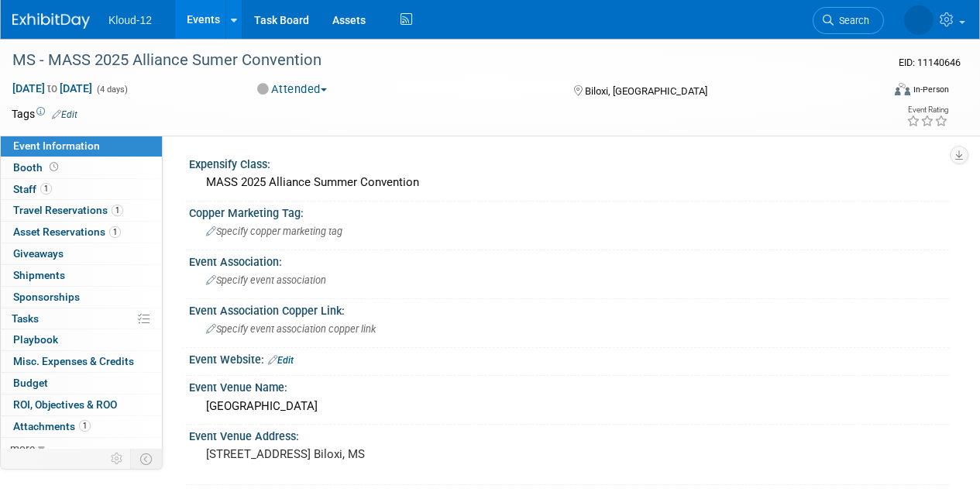 This screenshot has width=980, height=489. What do you see at coordinates (81, 426) in the screenshot?
I see `a: Attachments1` at bounding box center [81, 426].